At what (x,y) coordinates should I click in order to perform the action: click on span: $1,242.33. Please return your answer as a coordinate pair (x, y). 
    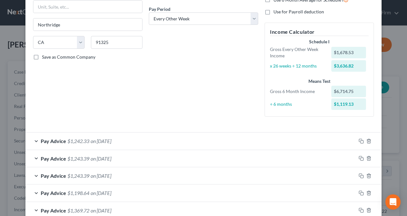
    Looking at the image, I should click on (78, 141).